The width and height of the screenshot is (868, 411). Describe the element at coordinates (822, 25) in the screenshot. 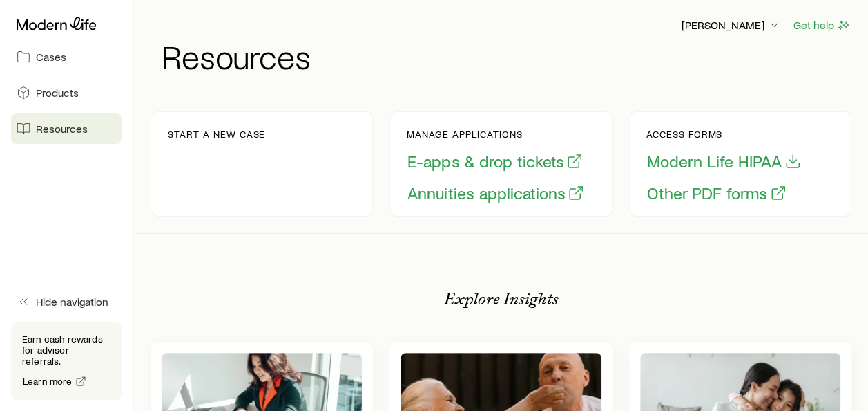

I see `button: Get help` at that location.